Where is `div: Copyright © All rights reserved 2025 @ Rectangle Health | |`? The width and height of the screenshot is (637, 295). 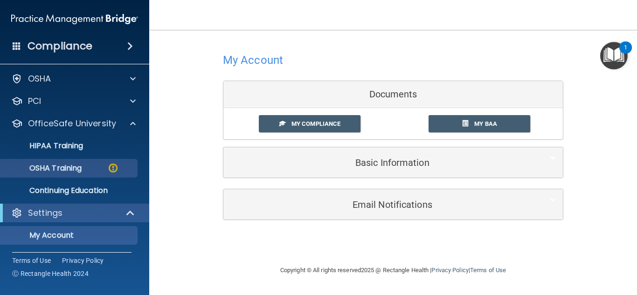
div: Copyright © All rights reserved 2025 @ Rectangle Health | | is located at coordinates (393, 270).